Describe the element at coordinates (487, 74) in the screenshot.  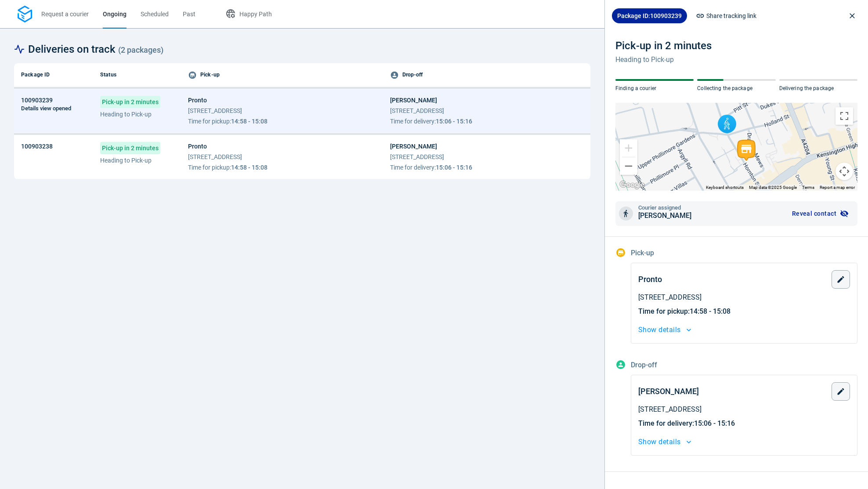
I see `div: Drop-off` at that location.